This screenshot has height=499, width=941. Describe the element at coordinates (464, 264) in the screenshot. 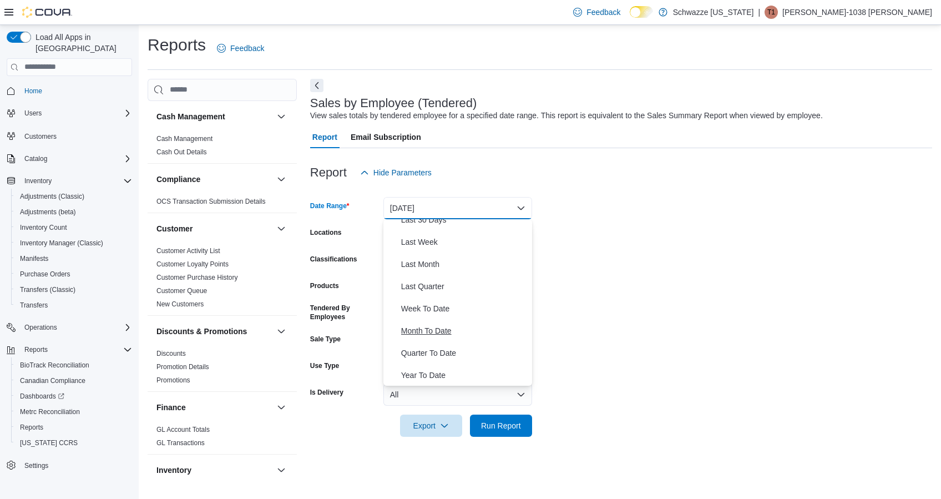

I see `span: Last Month` at that location.